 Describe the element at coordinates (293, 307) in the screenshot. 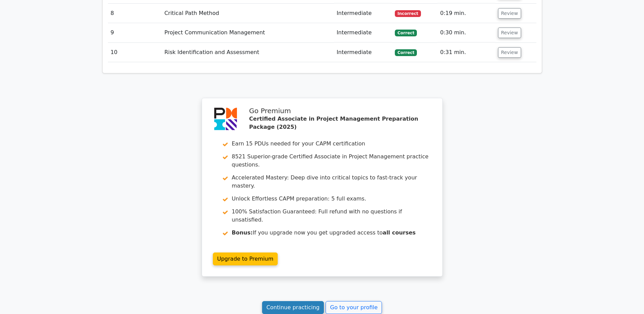

I see `a: Continue practicing` at that location.